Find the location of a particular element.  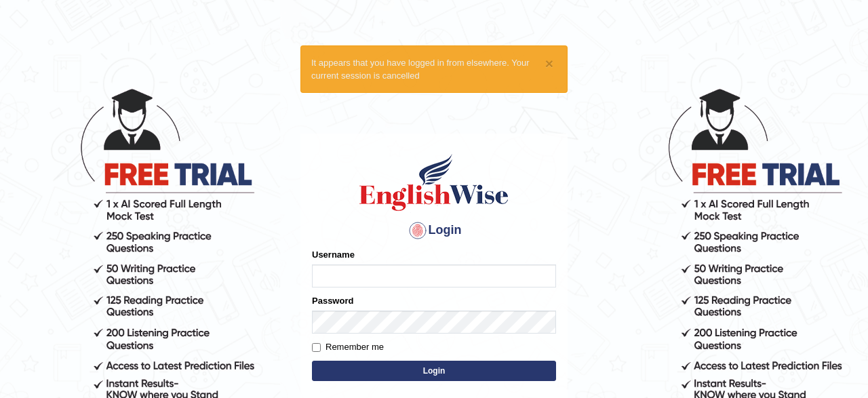

label: Username is located at coordinates (333, 254).